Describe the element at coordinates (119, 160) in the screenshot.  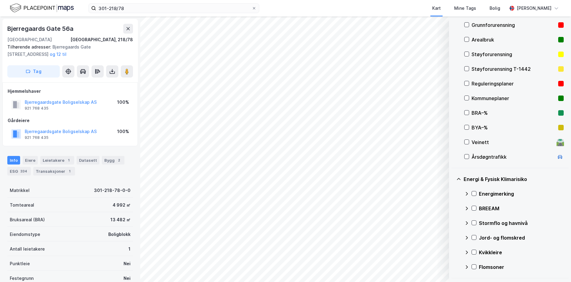
I see `div: 2` at that location.